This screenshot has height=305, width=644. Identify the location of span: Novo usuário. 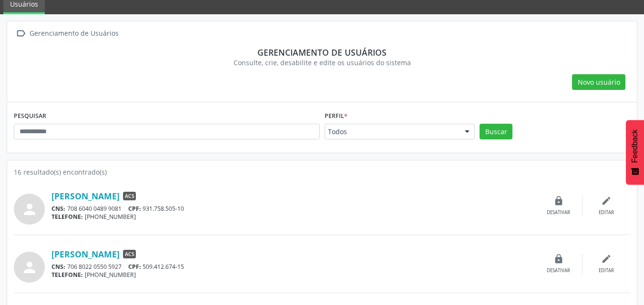
(599, 82).